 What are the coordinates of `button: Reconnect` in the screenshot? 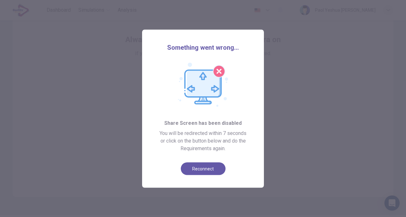 It's located at (203, 169).